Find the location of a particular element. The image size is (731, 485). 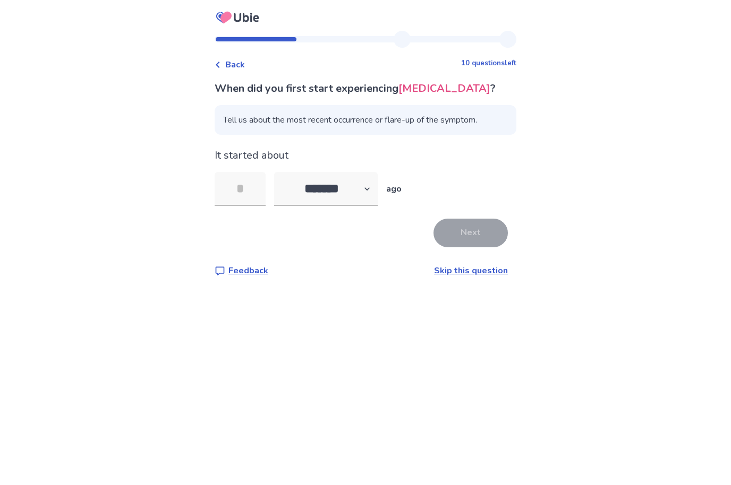

p: 10 questions left is located at coordinates (488, 64).